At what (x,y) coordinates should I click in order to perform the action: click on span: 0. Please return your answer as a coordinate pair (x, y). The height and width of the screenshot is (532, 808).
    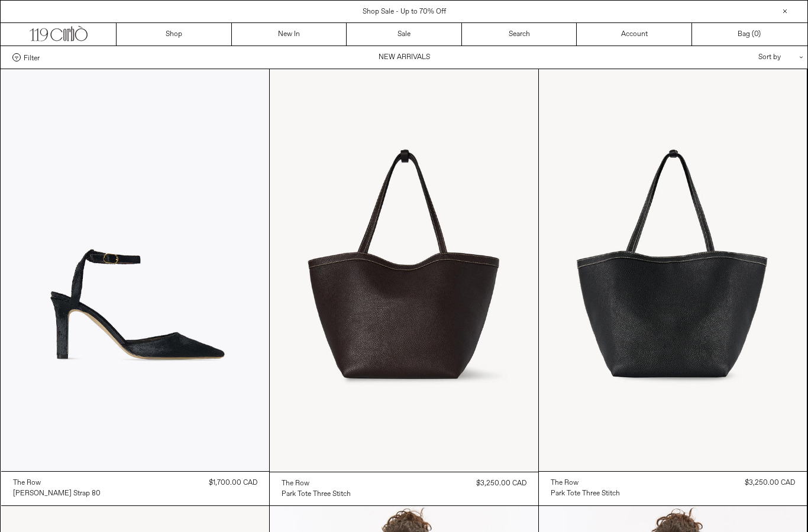
    Looking at the image, I should click on (756, 34).